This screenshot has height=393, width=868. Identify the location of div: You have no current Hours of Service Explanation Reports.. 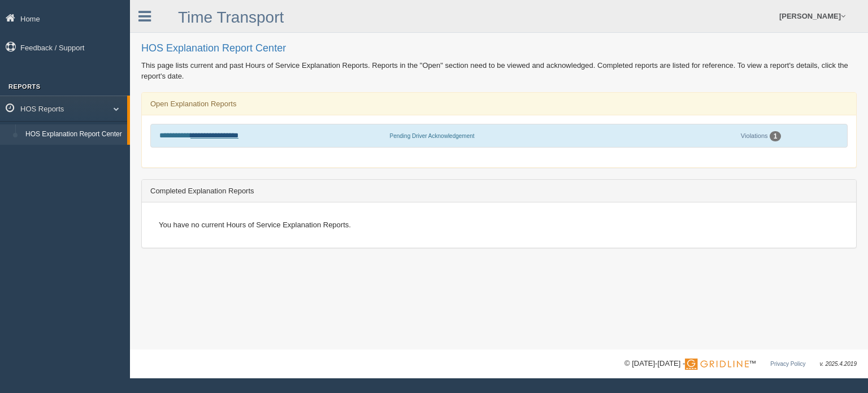
(499, 225).